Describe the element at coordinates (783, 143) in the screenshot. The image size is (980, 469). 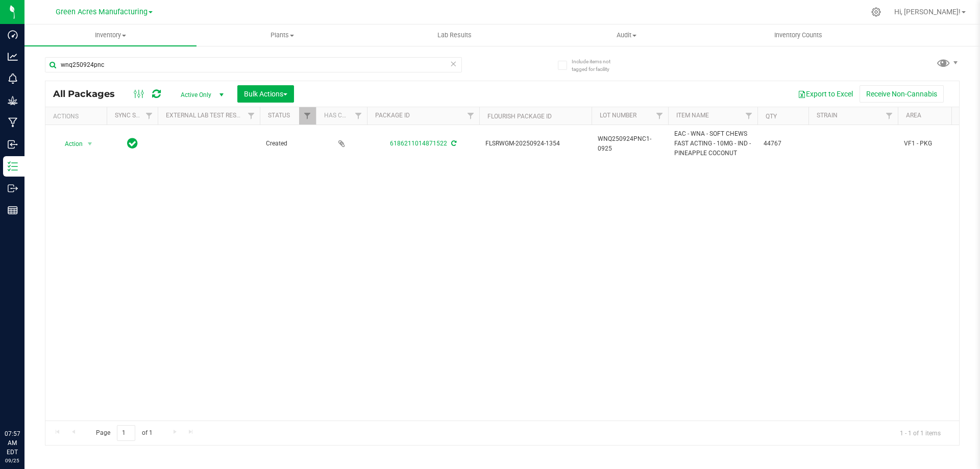
I see `span: 44767` at that location.